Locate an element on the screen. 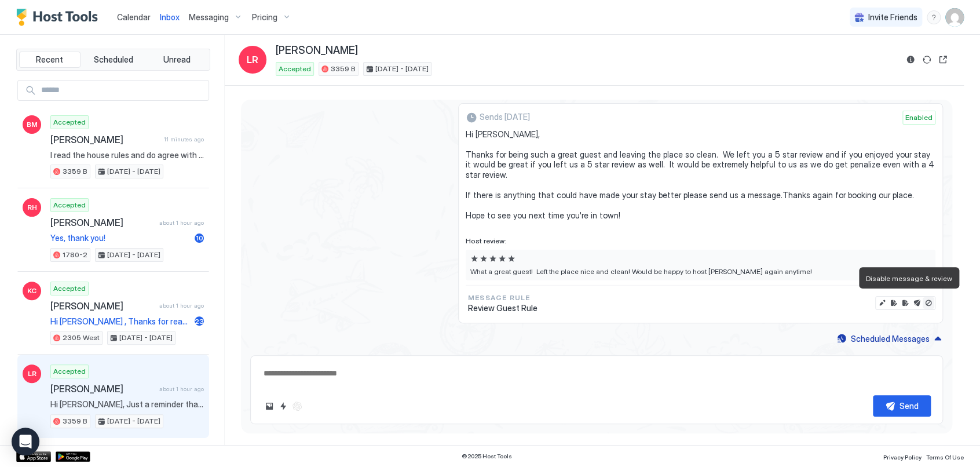  a: Host Tools Logo is located at coordinates (60, 17).